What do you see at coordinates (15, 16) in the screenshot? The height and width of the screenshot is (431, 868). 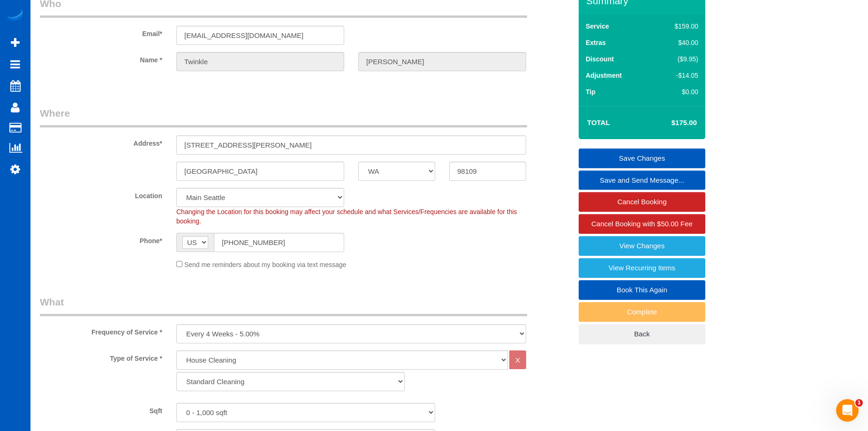 I see `a: Automaid Logo` at bounding box center [15, 16].